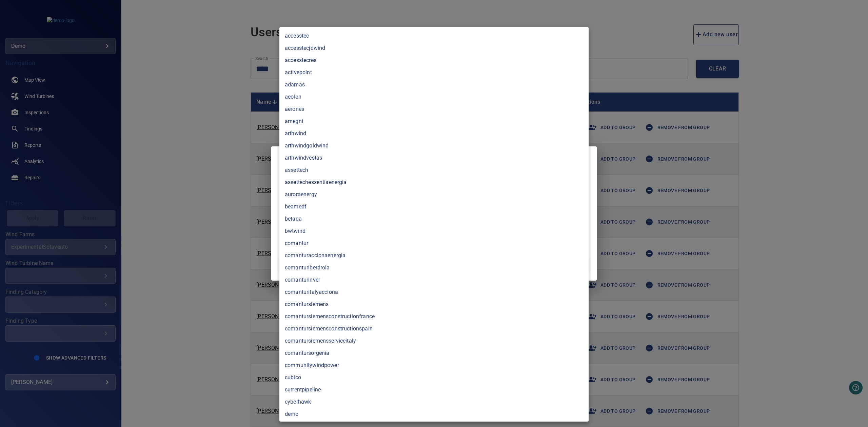  Describe the element at coordinates (434, 133) in the screenshot. I see `li: arthwind` at that location.